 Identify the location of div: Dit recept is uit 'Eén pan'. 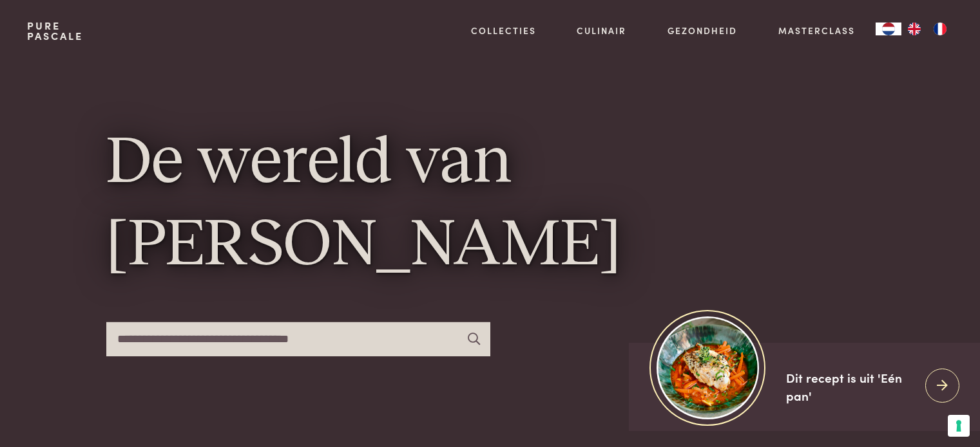
(850, 387).